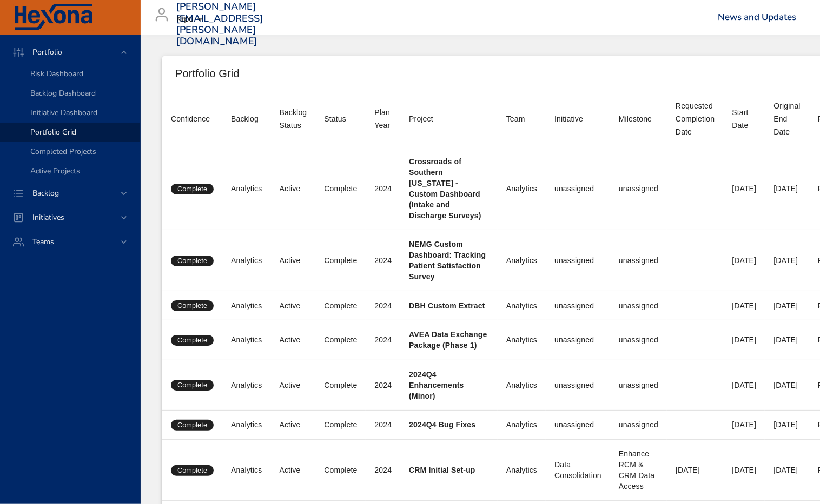 The width and height of the screenshot is (820, 504). What do you see at coordinates (192, 20) in the screenshot?
I see `div: Kipu` at bounding box center [192, 20].